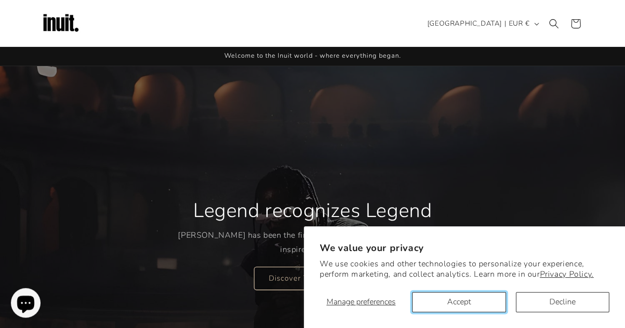 The width and height of the screenshot is (625, 328). Describe the element at coordinates (554, 24) in the screenshot. I see `summary: Search` at that location.